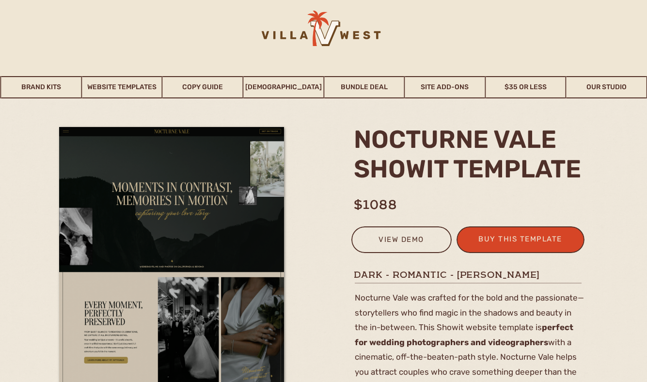 This screenshot has width=647, height=382. What do you see at coordinates (520, 240) in the screenshot?
I see `a: buy this template` at bounding box center [520, 240].